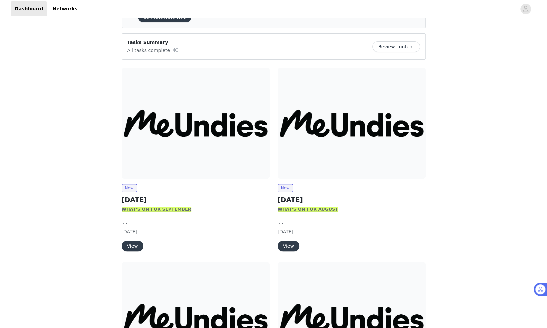  I want to click on button: Review content, so click(396, 47).